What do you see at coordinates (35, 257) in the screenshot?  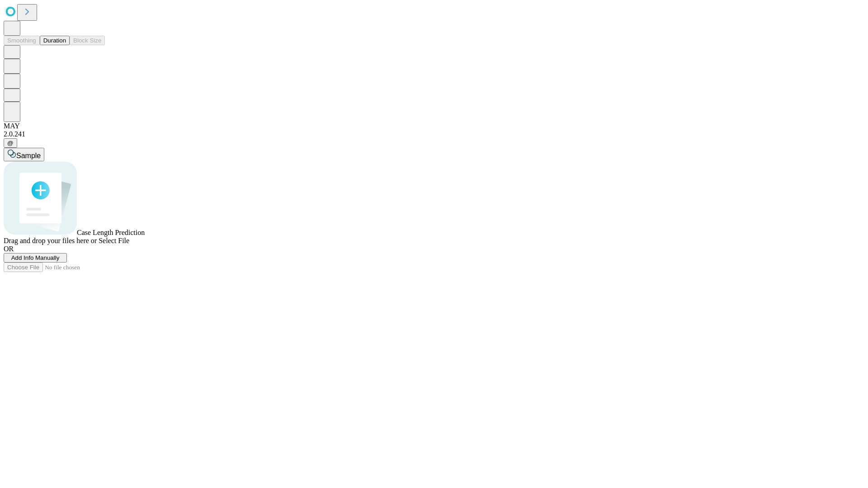 I see `button: Add Info Manually` at bounding box center [35, 257].